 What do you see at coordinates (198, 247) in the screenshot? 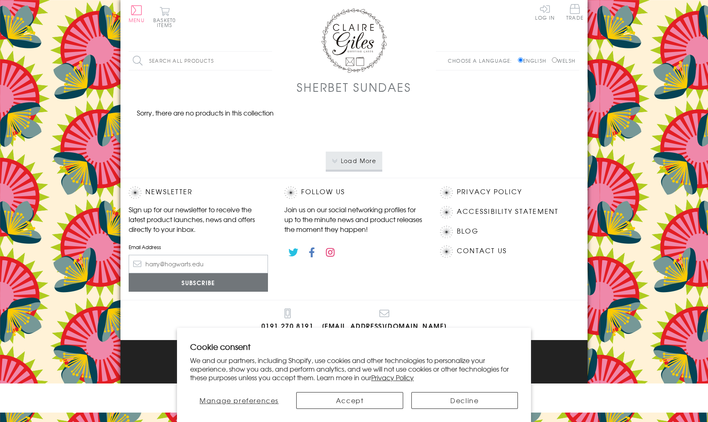
I see `label: Email Address` at bounding box center [198, 247].